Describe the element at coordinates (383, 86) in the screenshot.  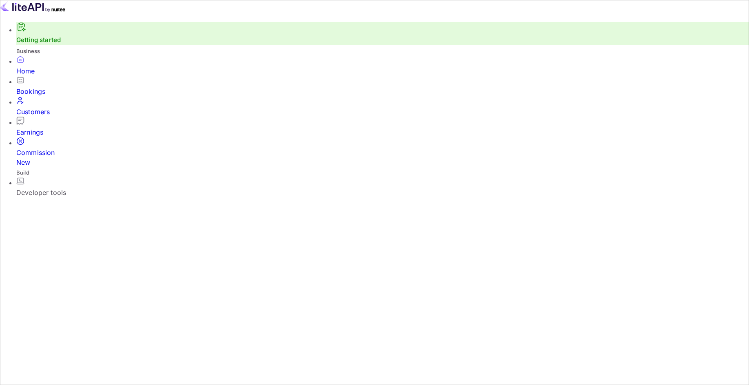
I see `a: Bookings` at that location.